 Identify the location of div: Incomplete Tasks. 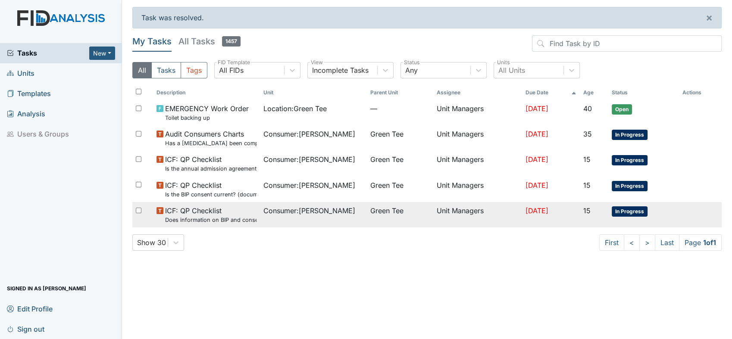
(340, 70).